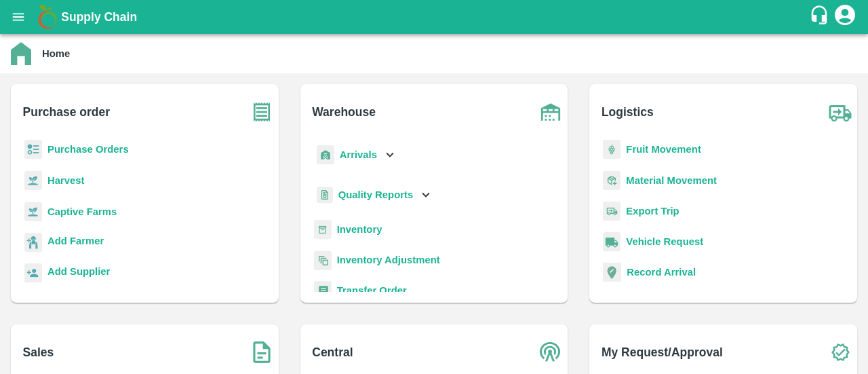 The image size is (868, 374). I want to click on b: Purchase order, so click(66, 112).